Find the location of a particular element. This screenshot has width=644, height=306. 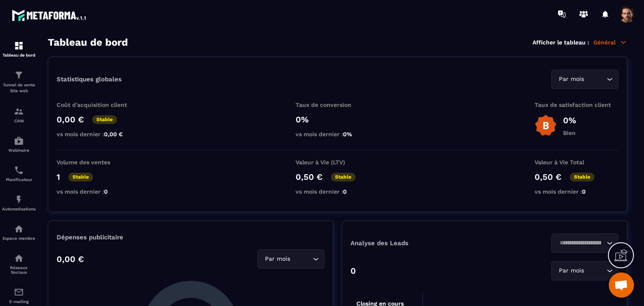

p: Général is located at coordinates (610, 42).